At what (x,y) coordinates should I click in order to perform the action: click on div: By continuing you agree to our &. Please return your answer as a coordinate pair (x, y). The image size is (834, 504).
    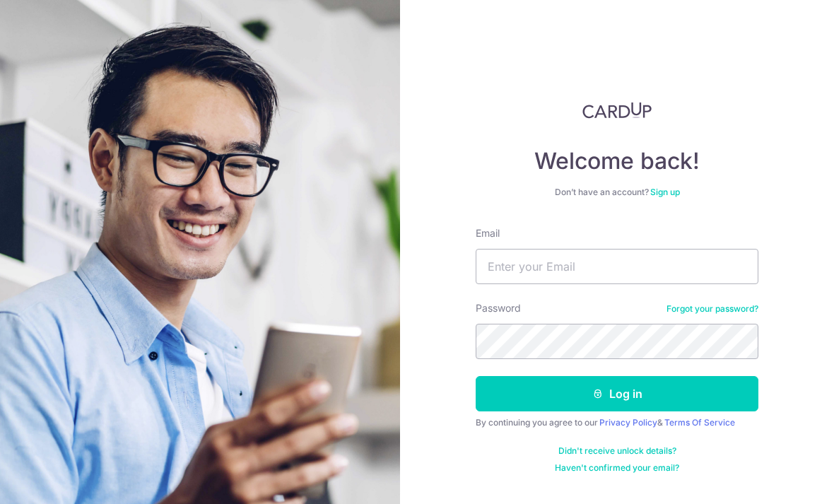
    Looking at the image, I should click on (617, 423).